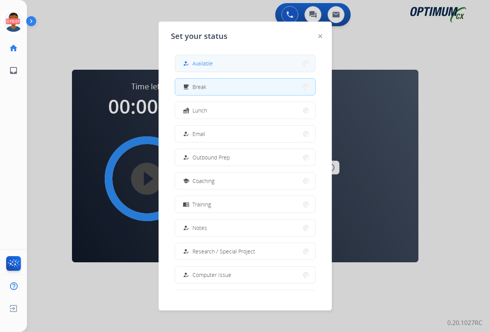  Describe the element at coordinates (13, 70) in the screenshot. I see `mat-icon: inbox` at that location.